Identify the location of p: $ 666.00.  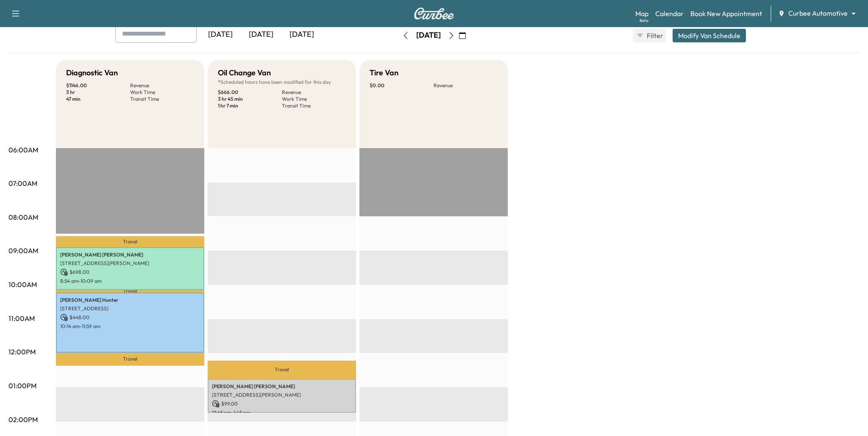
(249, 92).